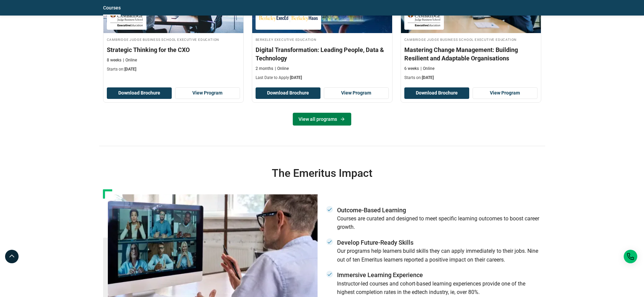  What do you see at coordinates (439, 256) in the screenshot?
I see `p: Our programs help learners build skills they can apply immediately to their jobs. Nine out of ten...` at bounding box center [439, 256].